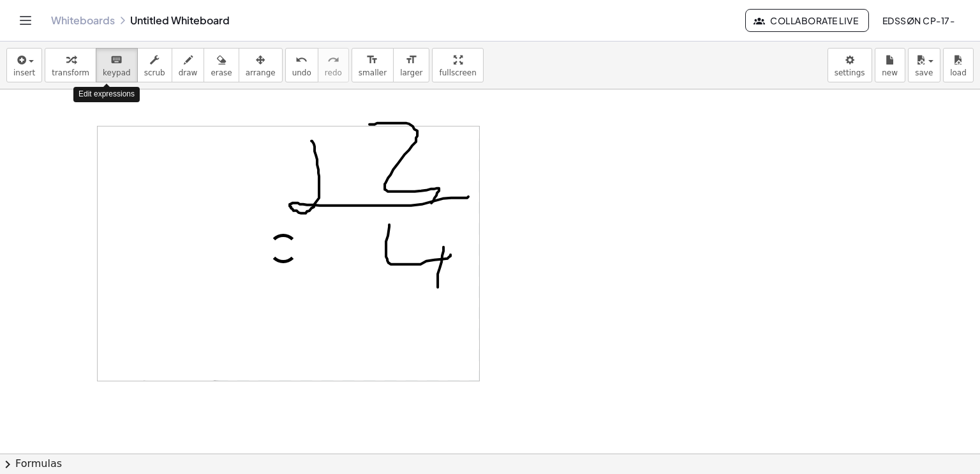 The height and width of the screenshot is (474, 980). What do you see at coordinates (850, 65) in the screenshot?
I see `button: settings` at bounding box center [850, 65].